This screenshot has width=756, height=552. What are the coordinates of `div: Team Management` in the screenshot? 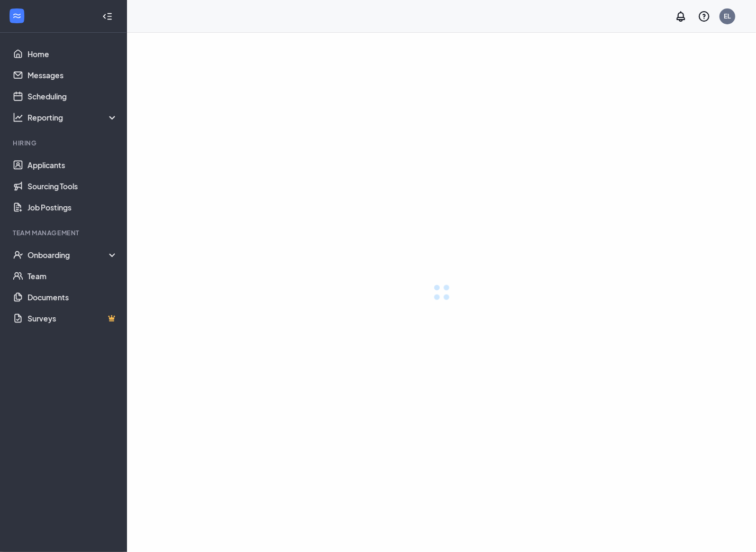 It's located at (64, 232).